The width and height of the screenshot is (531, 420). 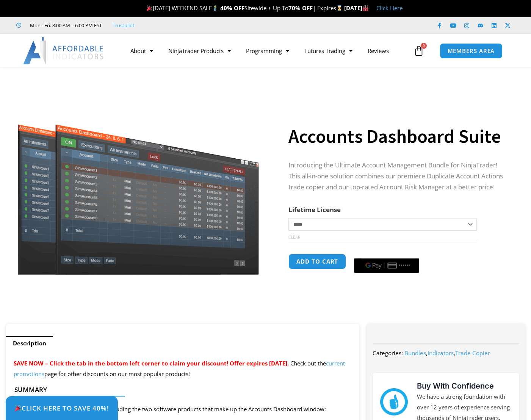 I want to click on img: Screenshot 2024-08-26 155710eeeee, so click(x=138, y=178).